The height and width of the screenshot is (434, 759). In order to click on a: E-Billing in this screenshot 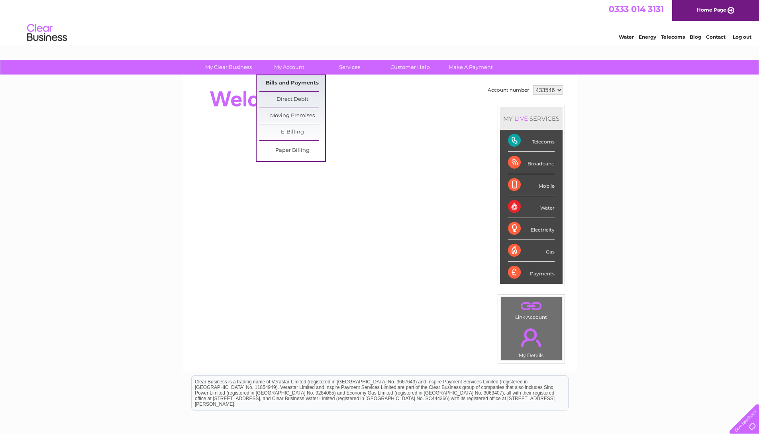, I will do `click(292, 132)`.